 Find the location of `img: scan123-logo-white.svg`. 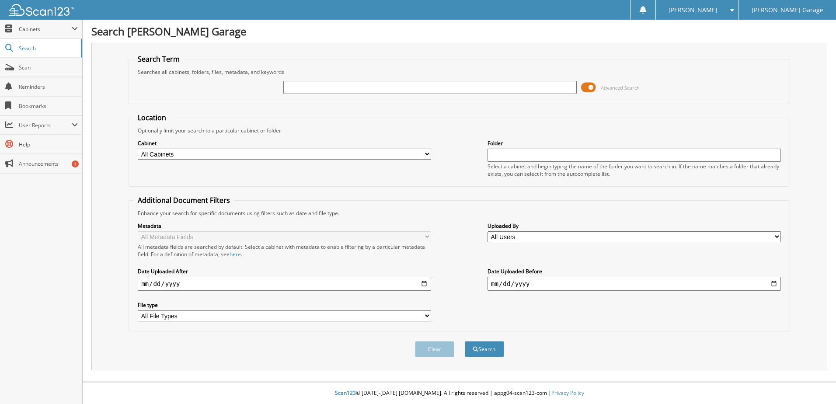

img: scan123-logo-white.svg is located at coordinates (42, 10).